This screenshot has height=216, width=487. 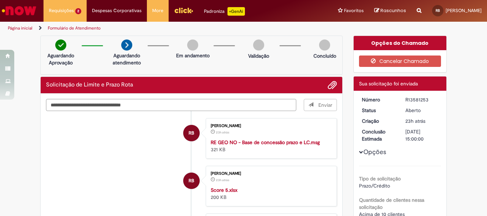 I want to click on dt: Conclusão Estimada, so click(x=378, y=135).